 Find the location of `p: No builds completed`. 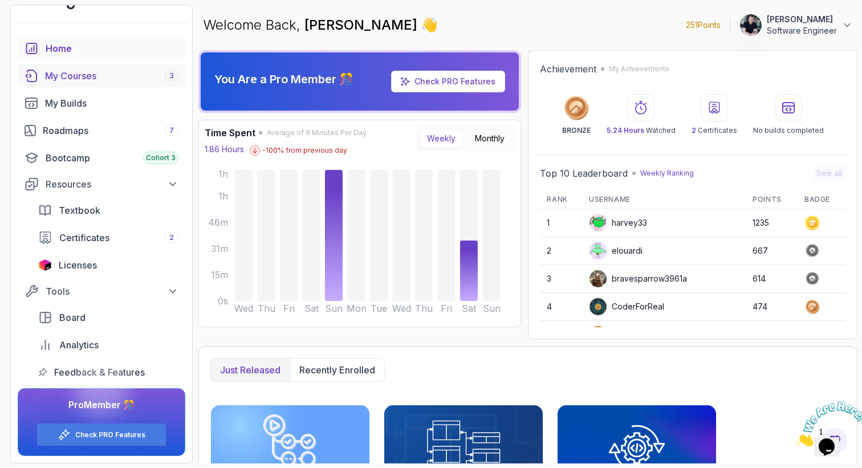

p: No builds completed is located at coordinates (788, 131).